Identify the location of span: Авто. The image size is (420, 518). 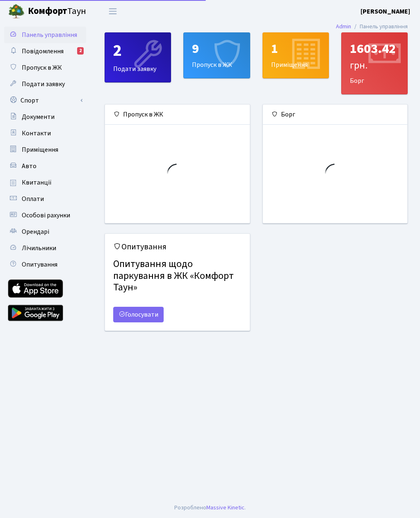
(29, 166).